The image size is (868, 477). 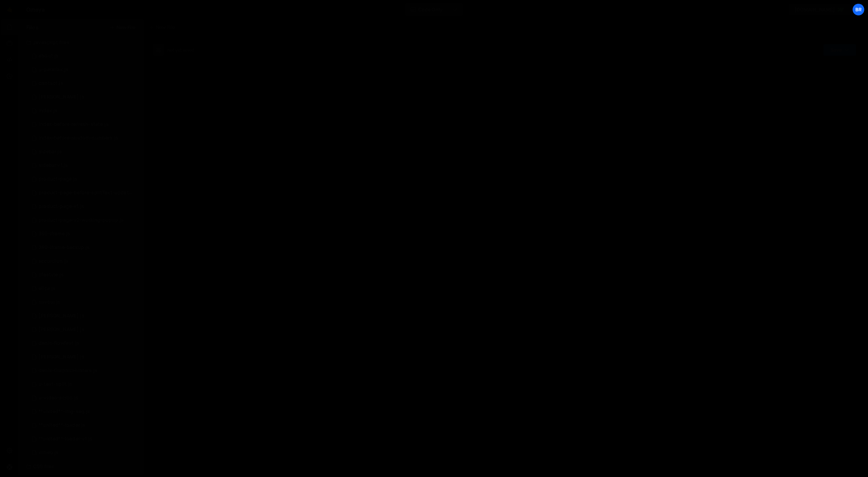 What do you see at coordinates (181, 50) in the screenshot?
I see `div: Not yet saved` at bounding box center [181, 50].